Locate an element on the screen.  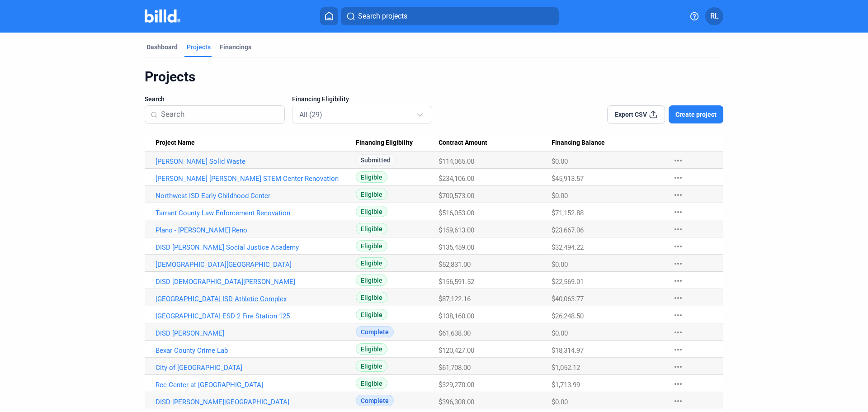
span: Export CSV is located at coordinates (630, 114).